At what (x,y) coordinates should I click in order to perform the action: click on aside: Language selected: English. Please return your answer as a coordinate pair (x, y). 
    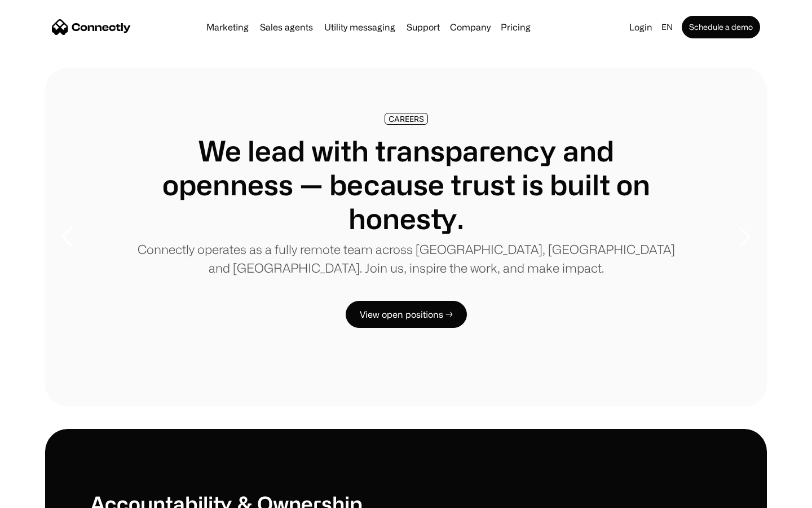
    Looking at the image, I should click on (40, 495).